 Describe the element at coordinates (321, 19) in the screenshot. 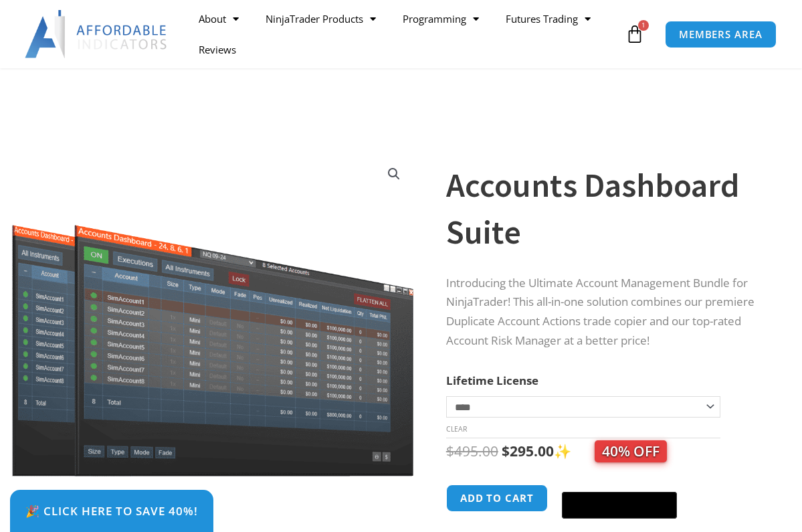

I see `a: NinjaTrader Products` at that location.